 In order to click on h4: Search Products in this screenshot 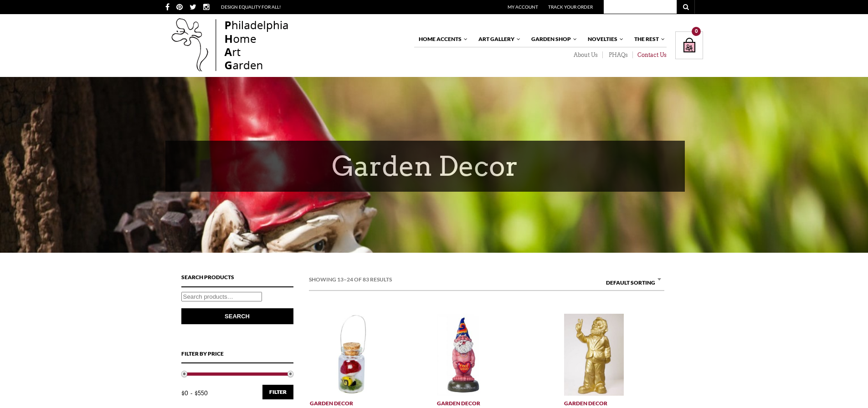, I will do `click(238, 280)`.